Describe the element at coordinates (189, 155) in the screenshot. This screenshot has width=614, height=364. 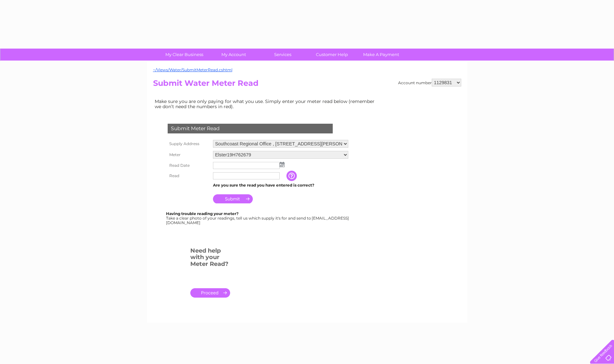
I see `th: Meter` at that location.